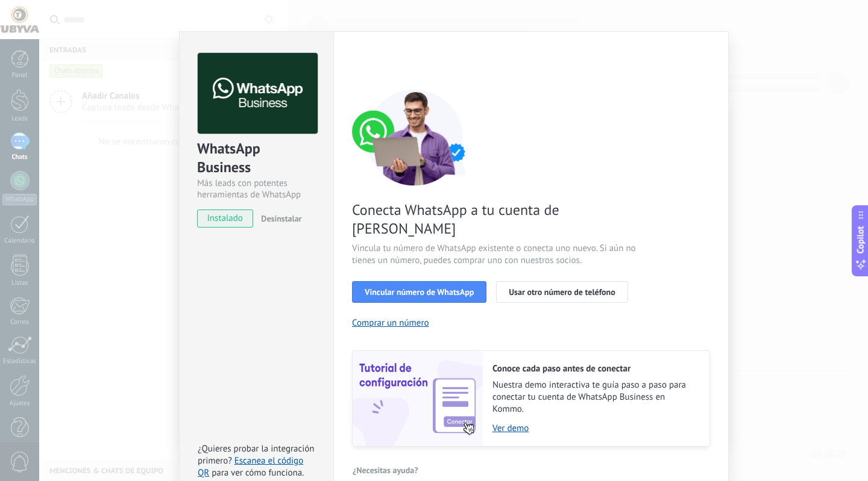 The width and height of the screenshot is (868, 481). Describe the element at coordinates (561, 292) in the screenshot. I see `button: Usar otro número de teléfono` at that location.